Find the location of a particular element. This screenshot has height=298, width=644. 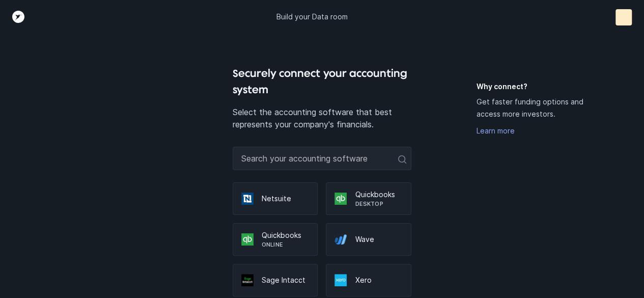

div: Xero is located at coordinates (369, 280).